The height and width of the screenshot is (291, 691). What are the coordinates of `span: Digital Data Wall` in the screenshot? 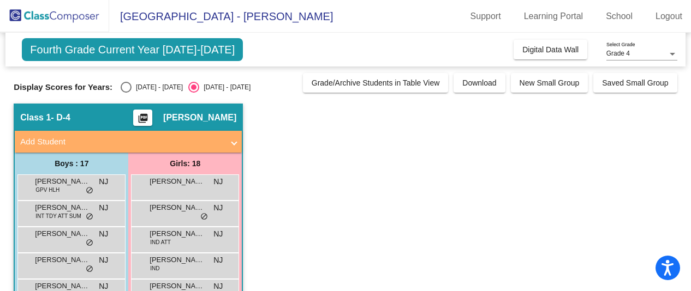 It's located at (550, 50).